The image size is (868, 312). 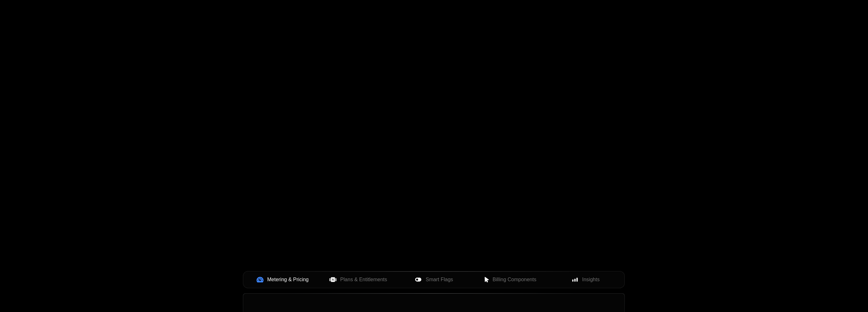 What do you see at coordinates (585, 280) in the screenshot?
I see `button: Insights` at bounding box center [585, 280].